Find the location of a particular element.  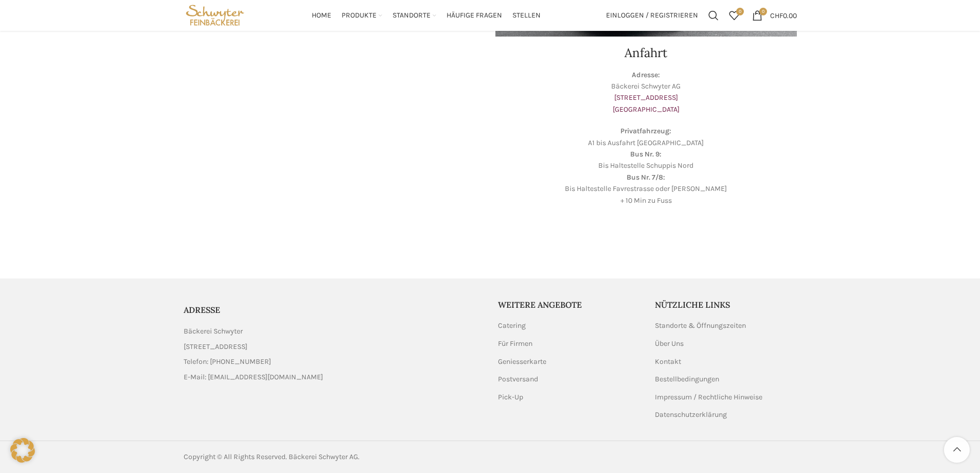

div: Copyright © All Rights Reserved. Bäckerei Schwyter AG. is located at coordinates (335, 457).